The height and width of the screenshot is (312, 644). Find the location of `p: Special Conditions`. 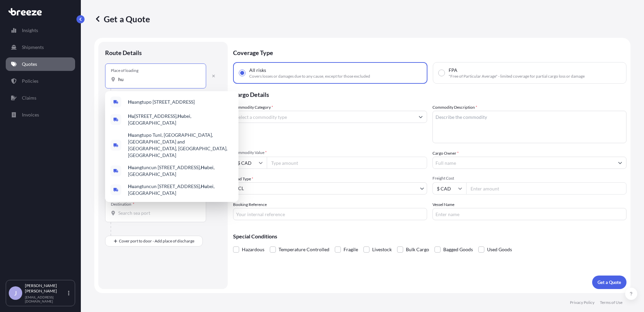

p: Special Conditions is located at coordinates (430, 236).